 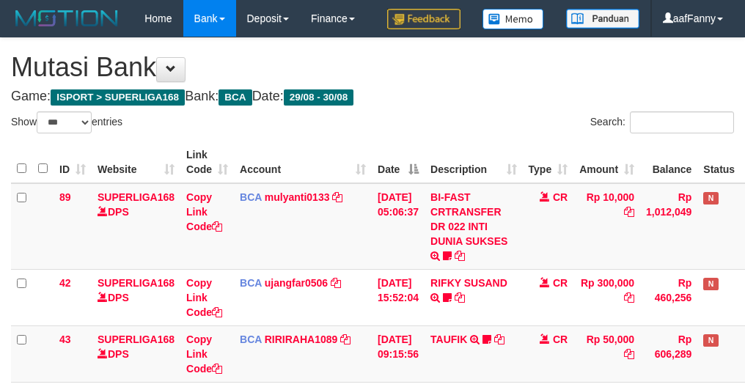 I want to click on img: Feedback.jpg, so click(x=424, y=19).